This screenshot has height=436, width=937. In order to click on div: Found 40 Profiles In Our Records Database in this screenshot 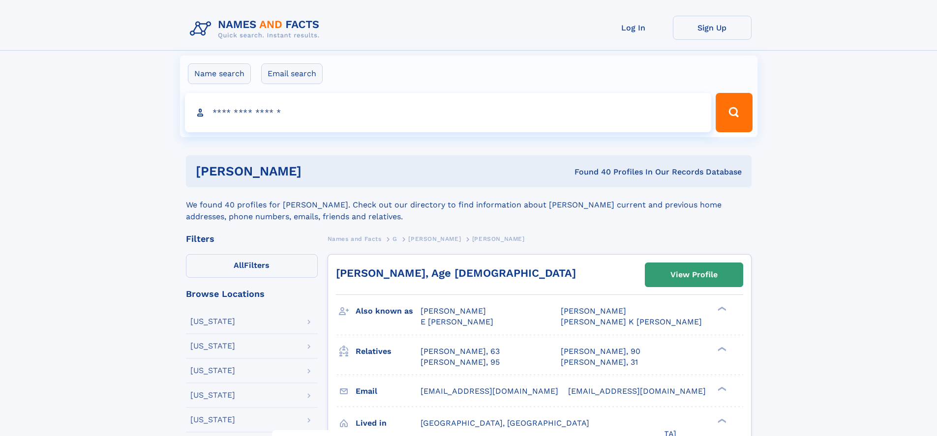, I will do `click(590, 172)`.